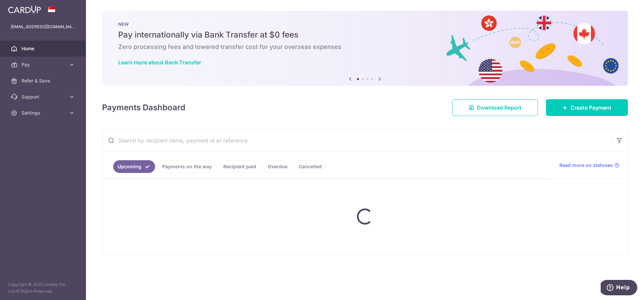  What do you see at coordinates (365, 35) in the screenshot?
I see `h5: Pay internationally via Bank Transfer at $0 fees` at bounding box center [365, 35].